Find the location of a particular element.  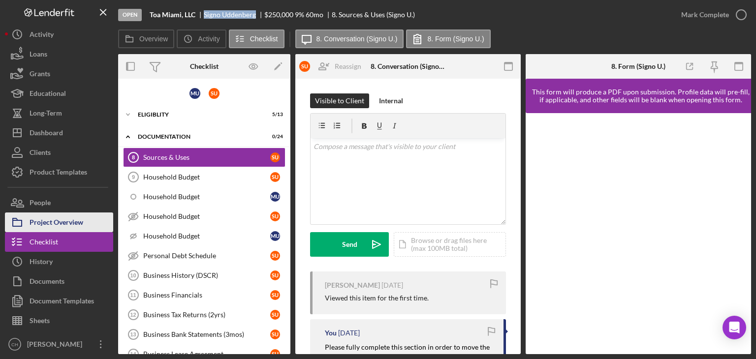

a: 11Business FinancialsSU is located at coordinates (204, 295).